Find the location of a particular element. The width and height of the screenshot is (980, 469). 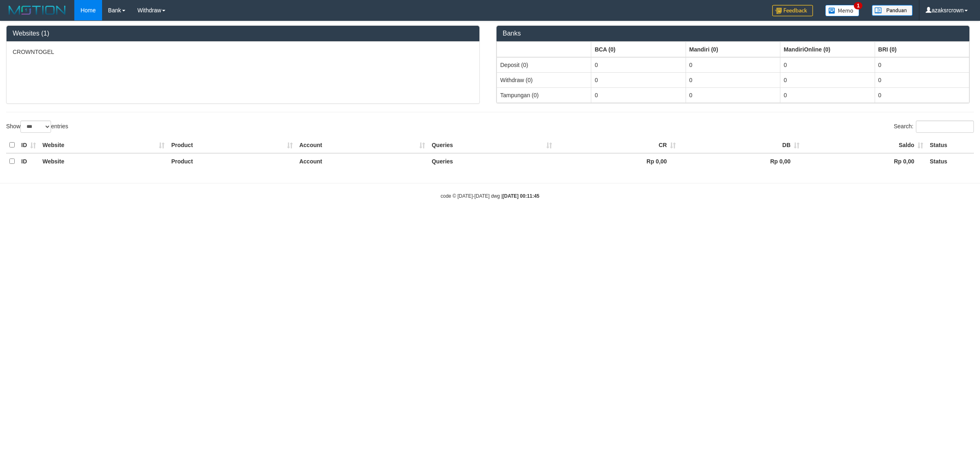

span: 1 is located at coordinates (858, 6).